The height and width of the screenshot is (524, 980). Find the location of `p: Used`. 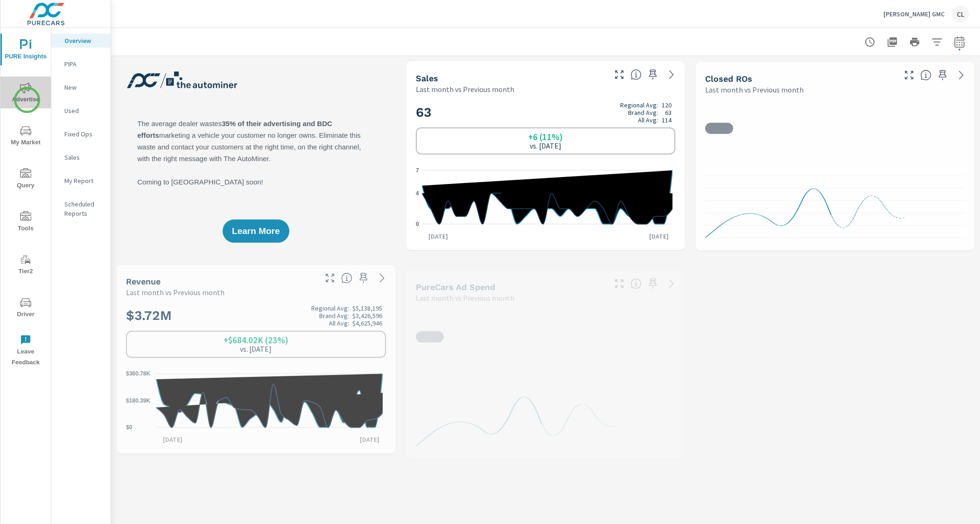

p: Used is located at coordinates (83, 110).